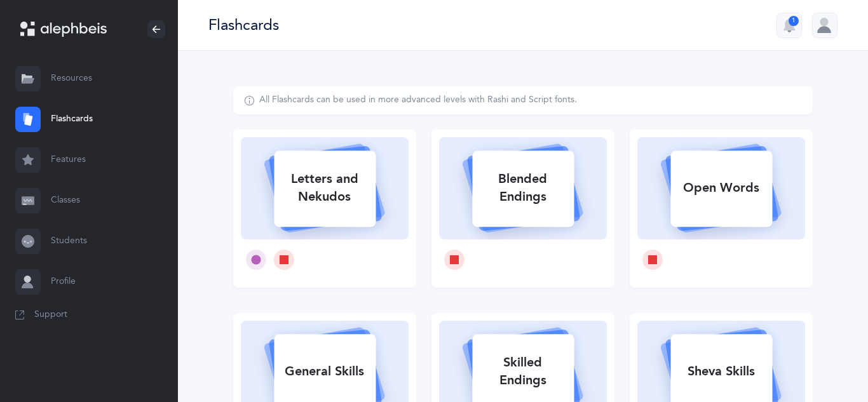 This screenshot has width=868, height=402. I want to click on div: Flashcards, so click(244, 25).